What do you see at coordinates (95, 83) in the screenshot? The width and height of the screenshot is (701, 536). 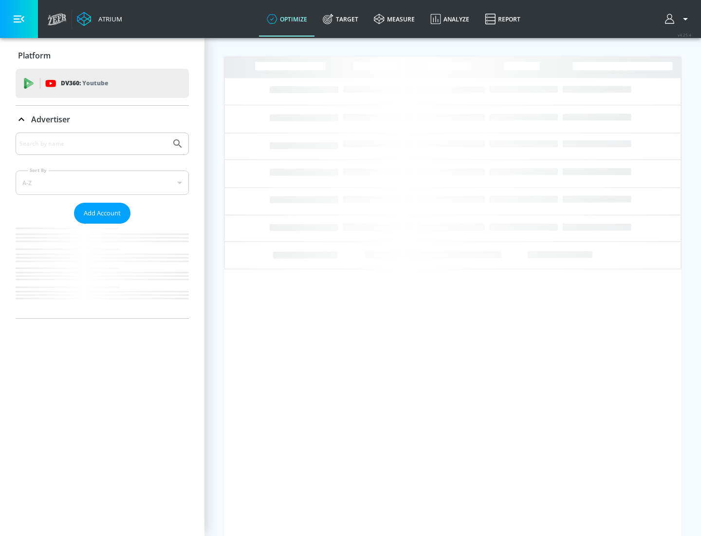 I see `p: Youtube` at bounding box center [95, 83].